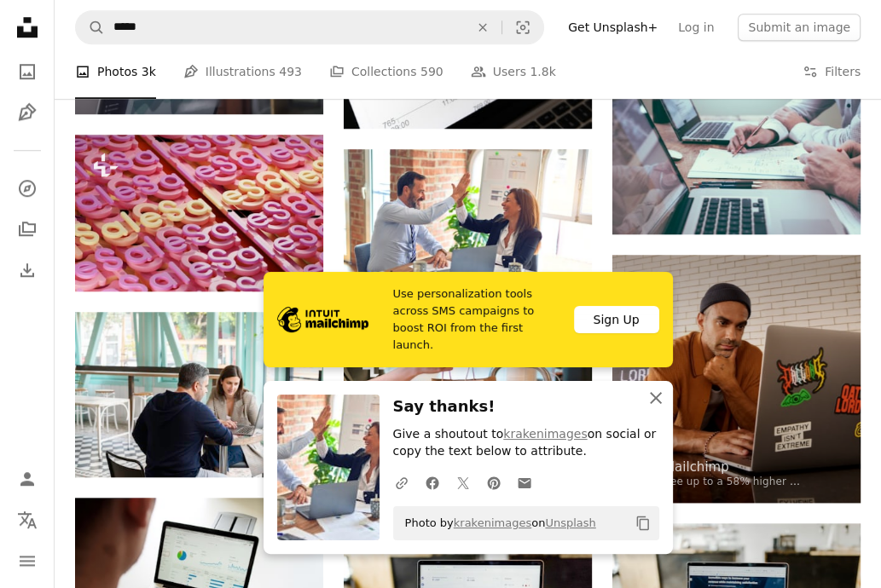 The image size is (881, 588). What do you see at coordinates (732, 467) in the screenshot?
I see `a: Mailchimp` at bounding box center [732, 467].